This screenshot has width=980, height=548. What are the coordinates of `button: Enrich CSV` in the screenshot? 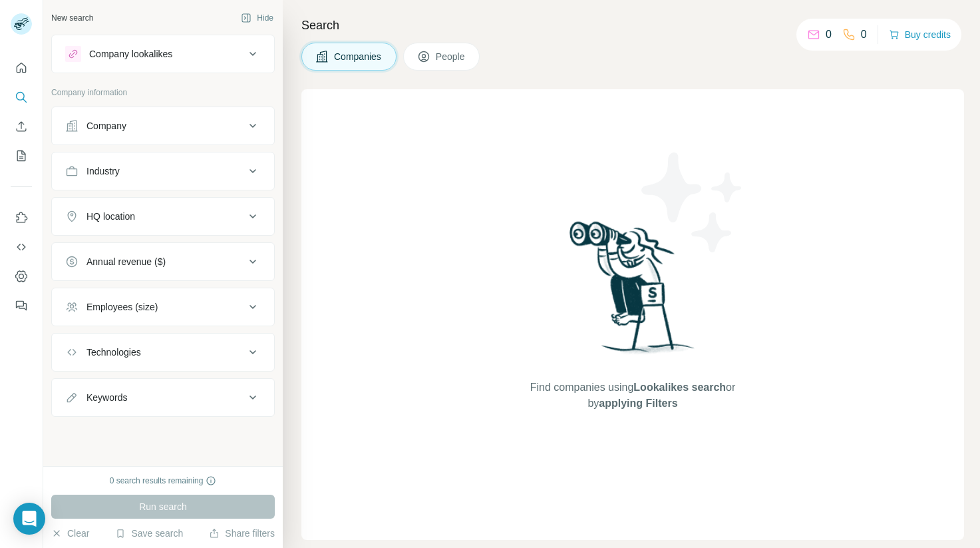 It's located at (22, 127).